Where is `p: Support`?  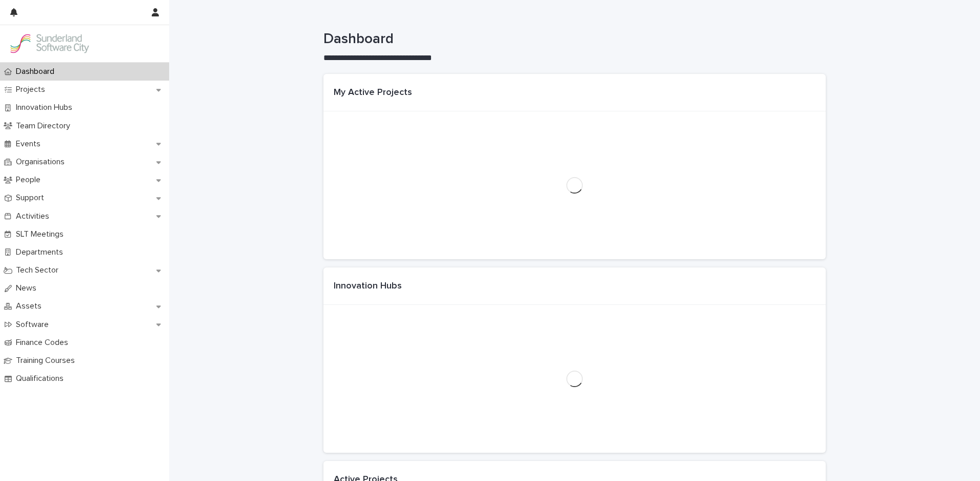
p: Support is located at coordinates (32, 198).